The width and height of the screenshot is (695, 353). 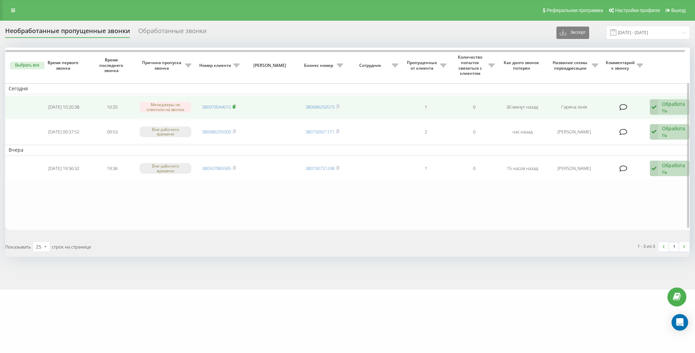 I want to click on td: Гаряча лінія, so click(x=574, y=107).